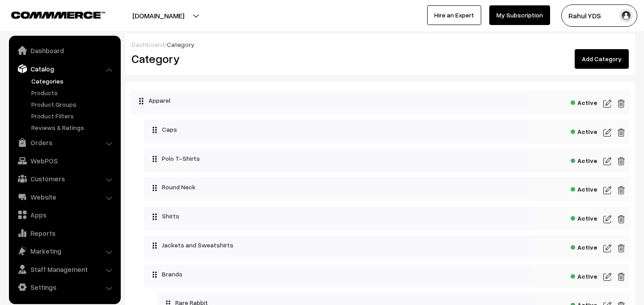 The image size is (644, 305). I want to click on div: Polo T-Shirts, so click(338, 158).